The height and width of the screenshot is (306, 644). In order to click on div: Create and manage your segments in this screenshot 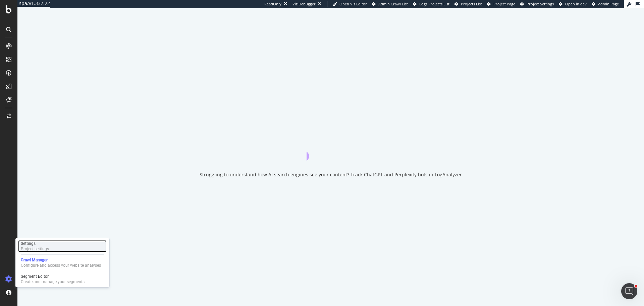, I will do `click(53, 281)`.